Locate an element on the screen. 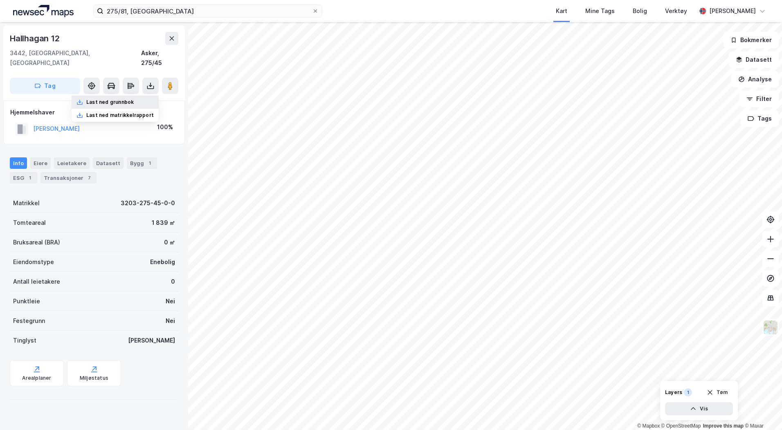  div: 100% is located at coordinates (165, 127).